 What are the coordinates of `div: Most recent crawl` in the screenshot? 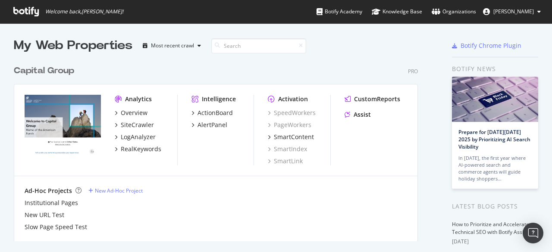 It's located at (172, 46).